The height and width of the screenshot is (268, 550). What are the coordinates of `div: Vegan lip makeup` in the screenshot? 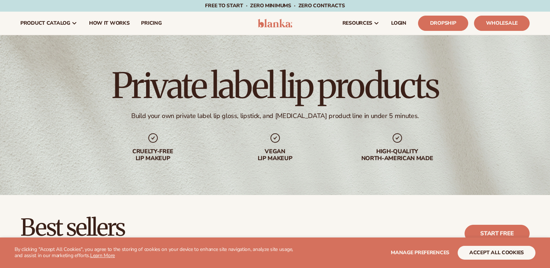 It's located at (275, 155).